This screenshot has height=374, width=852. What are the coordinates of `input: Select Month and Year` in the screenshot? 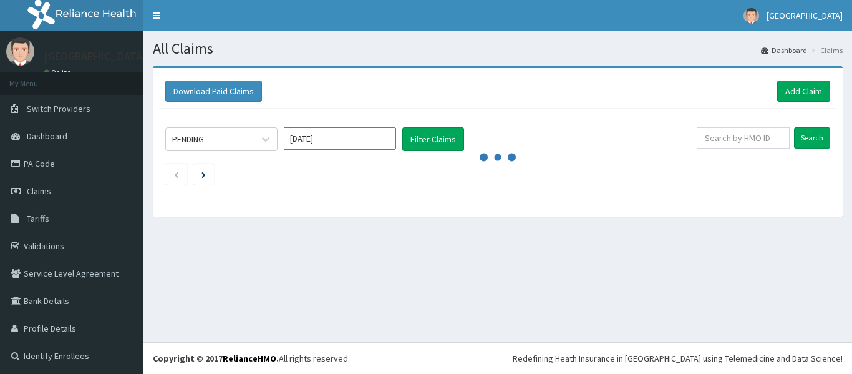 It's located at (340, 139).